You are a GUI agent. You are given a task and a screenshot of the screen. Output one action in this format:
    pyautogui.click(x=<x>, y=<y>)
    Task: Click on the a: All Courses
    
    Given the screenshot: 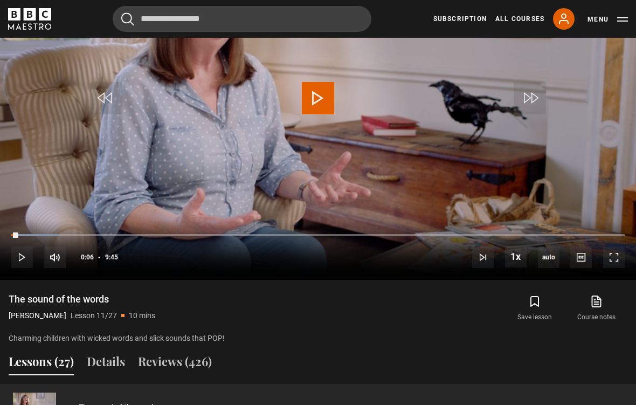 What is the action you would take?
    pyautogui.click(x=520, y=19)
    